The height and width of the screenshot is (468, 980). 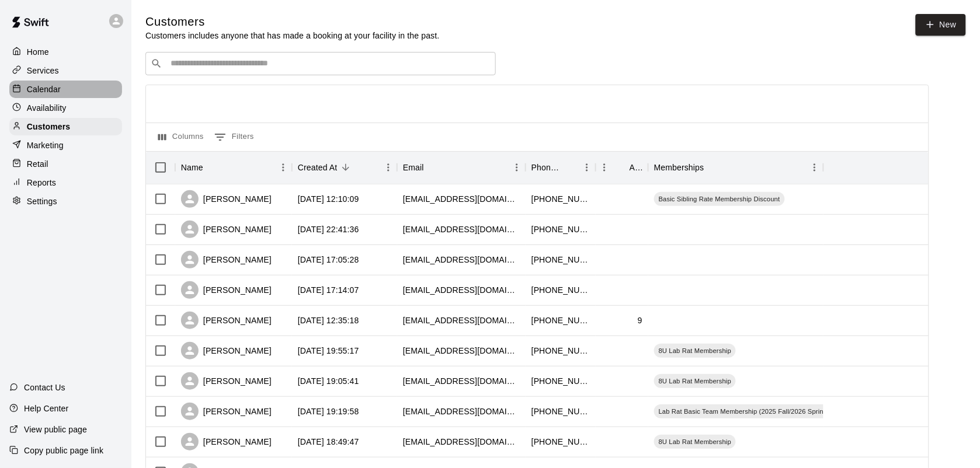 What do you see at coordinates (65, 89) in the screenshot?
I see `a: Calendar` at bounding box center [65, 89].